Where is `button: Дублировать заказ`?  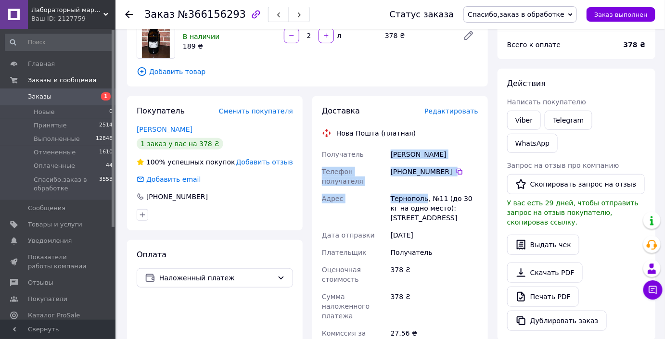
button: Дублировать заказ is located at coordinates (556, 321).